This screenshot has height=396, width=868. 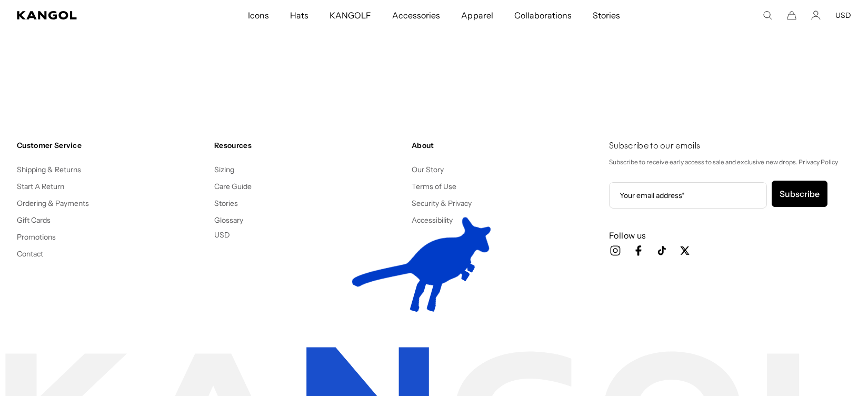 I want to click on h4: About, so click(x=505, y=146).